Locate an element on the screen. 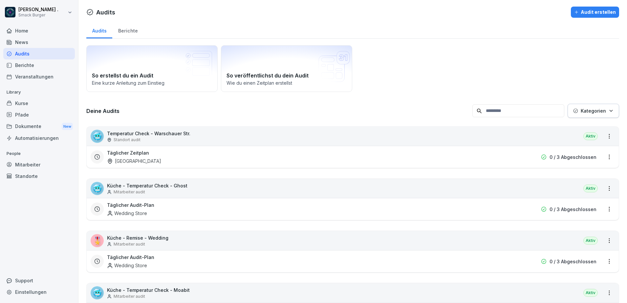 This screenshot has height=303, width=627. div: Dokumente is located at coordinates (39, 126).